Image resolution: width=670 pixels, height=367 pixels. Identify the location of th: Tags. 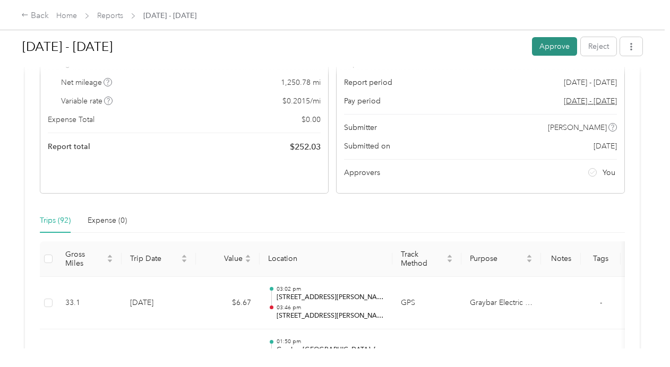
(600, 259).